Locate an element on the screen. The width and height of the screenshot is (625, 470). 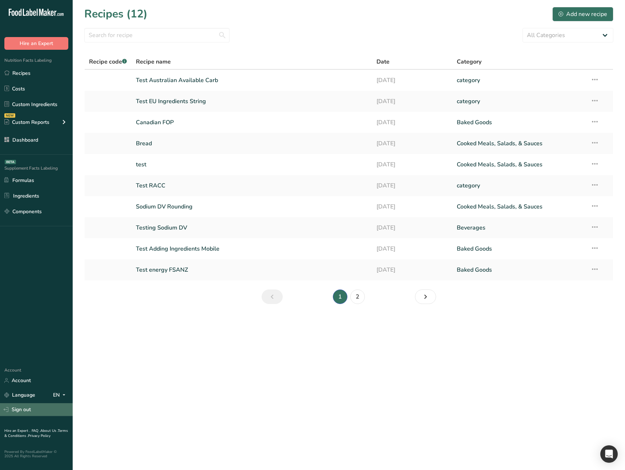
div: Open Intercom Messenger is located at coordinates (609, 454).